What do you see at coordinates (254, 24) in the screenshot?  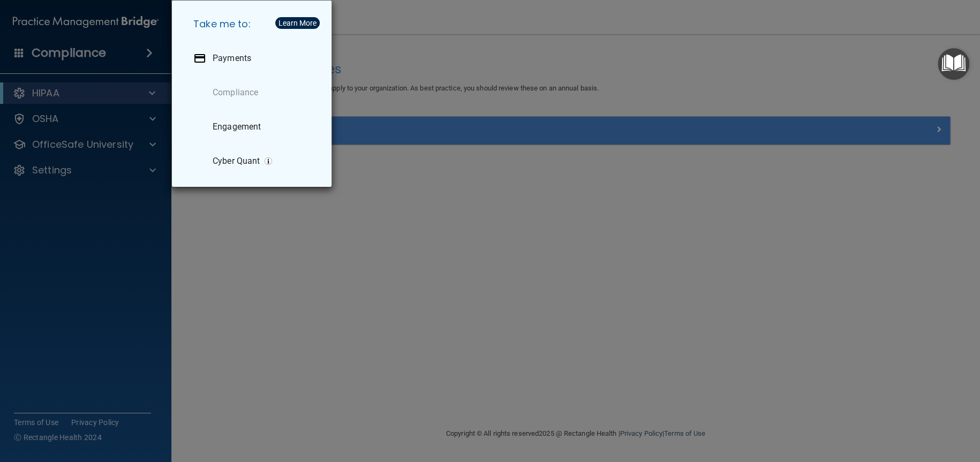 I see `h5: Take me to:` at bounding box center [254, 24].